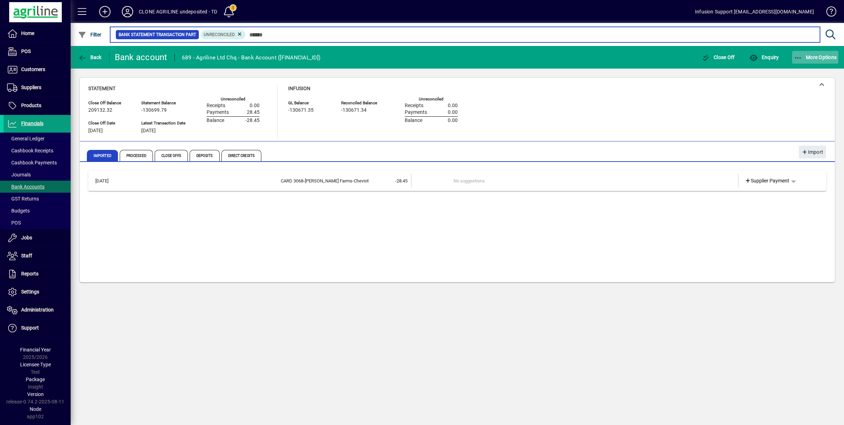  What do you see at coordinates (157, 35) in the screenshot?
I see `span: Bank Statement Transaction Part` at bounding box center [157, 35].